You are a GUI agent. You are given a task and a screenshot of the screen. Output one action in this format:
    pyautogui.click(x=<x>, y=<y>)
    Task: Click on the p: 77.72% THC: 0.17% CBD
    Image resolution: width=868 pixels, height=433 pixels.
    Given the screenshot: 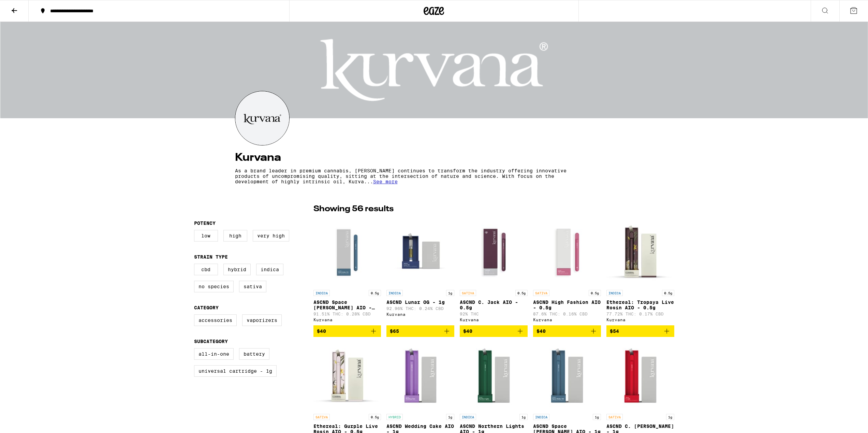 What is the action you would take?
    pyautogui.click(x=640, y=314)
    